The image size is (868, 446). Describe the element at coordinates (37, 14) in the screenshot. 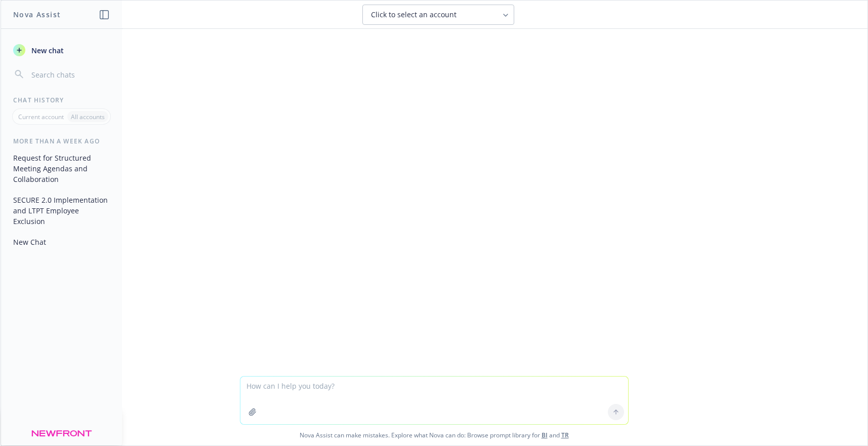

I see `h1: Nova Assist` at that location.